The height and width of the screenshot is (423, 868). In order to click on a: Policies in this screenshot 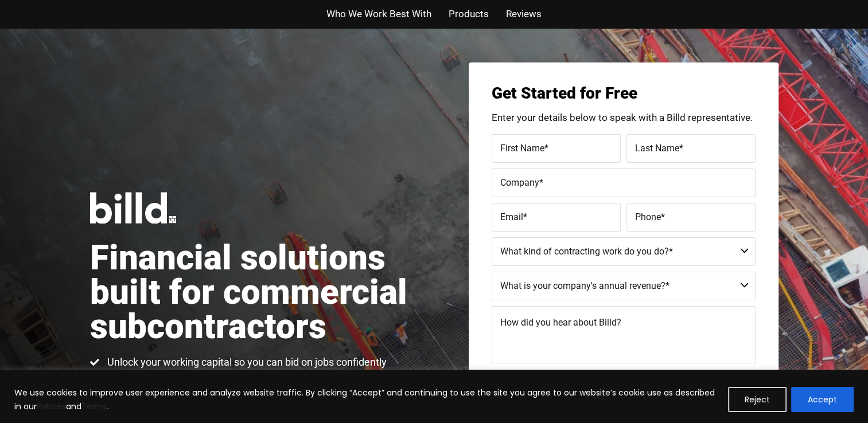, I will do `click(51, 406)`.